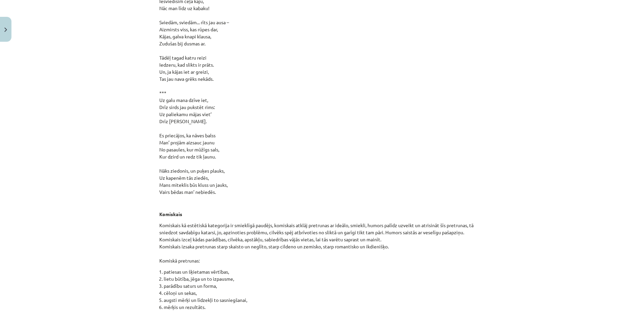 The height and width of the screenshot is (311, 644). I want to click on li: patiesas un šķietamas vērtības,, so click(324, 272).